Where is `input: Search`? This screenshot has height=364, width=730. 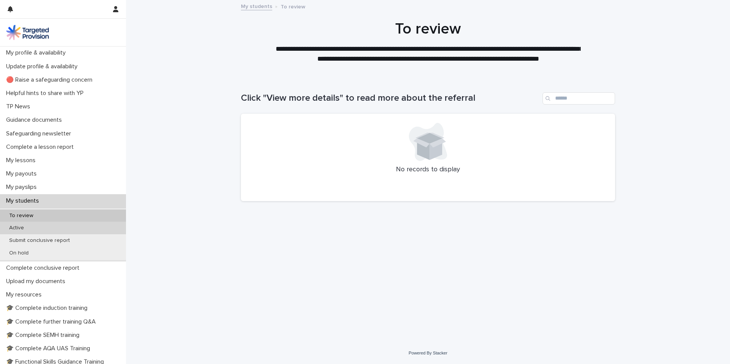 input: Search is located at coordinates (578, 98).